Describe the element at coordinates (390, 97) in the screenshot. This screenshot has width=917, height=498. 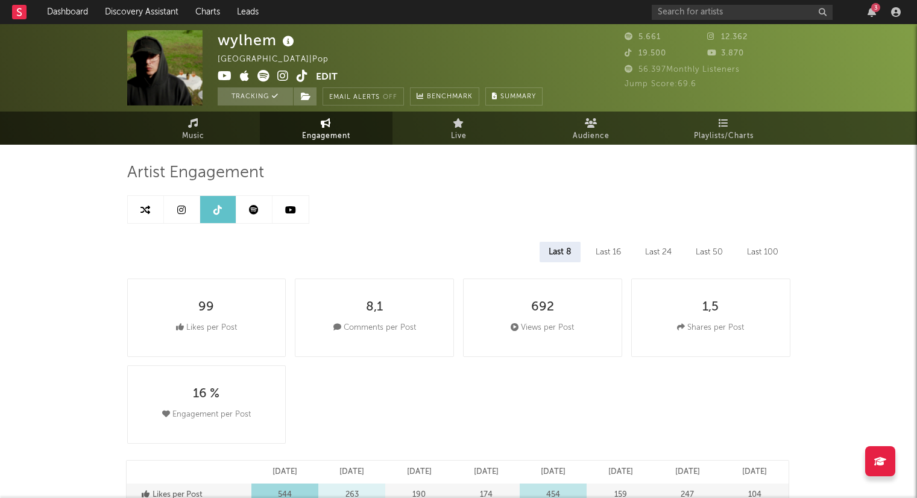
I see `em: Off` at that location.